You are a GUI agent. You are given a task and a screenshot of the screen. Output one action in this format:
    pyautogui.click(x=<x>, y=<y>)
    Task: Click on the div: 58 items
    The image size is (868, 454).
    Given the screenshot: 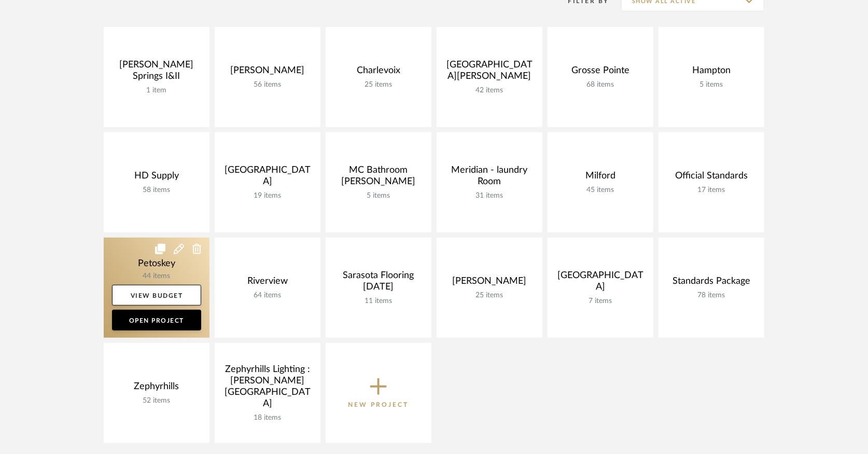 What is the action you would take?
    pyautogui.click(x=157, y=189)
    